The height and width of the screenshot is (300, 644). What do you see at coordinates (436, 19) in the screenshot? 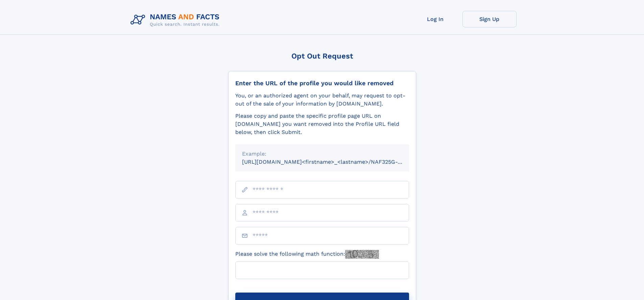
I see `a: Log In` at bounding box center [436, 19].